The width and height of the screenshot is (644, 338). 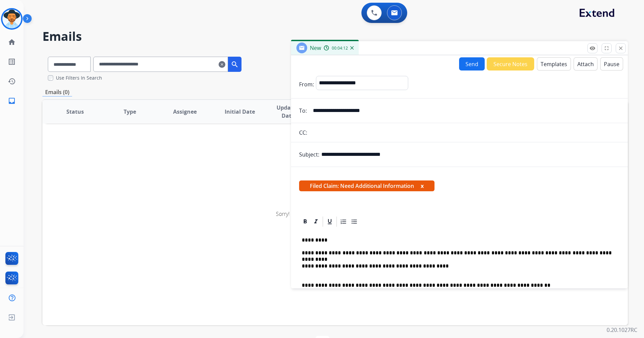 I want to click on div: Ordered List, so click(x=343, y=222).